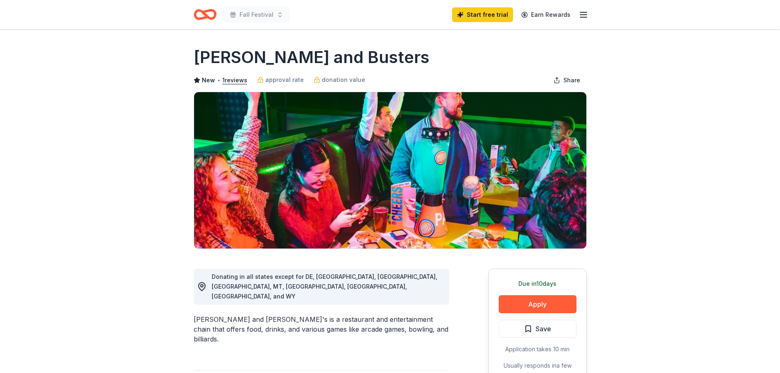  What do you see at coordinates (538, 349) in the screenshot?
I see `div: Application takes 10 min` at bounding box center [538, 349].